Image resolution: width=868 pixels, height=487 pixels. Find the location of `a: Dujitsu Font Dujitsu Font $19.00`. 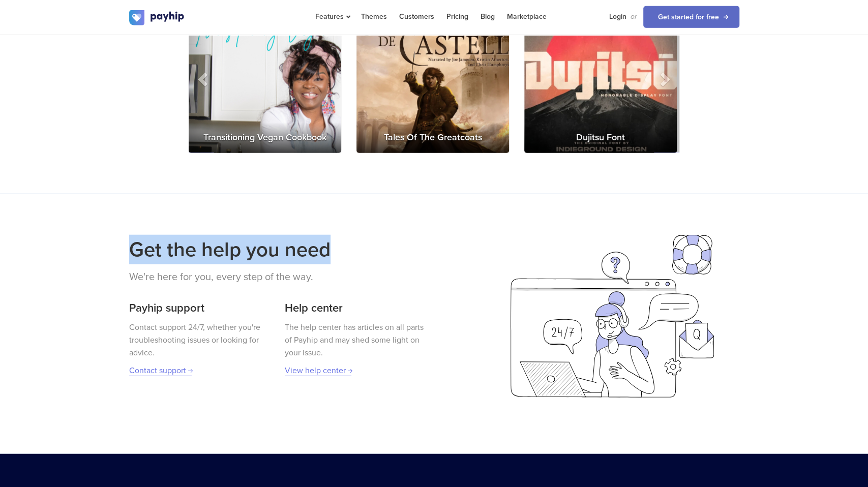

a: Dujitsu Font Dujitsu Font $19.00 is located at coordinates (600, 77).